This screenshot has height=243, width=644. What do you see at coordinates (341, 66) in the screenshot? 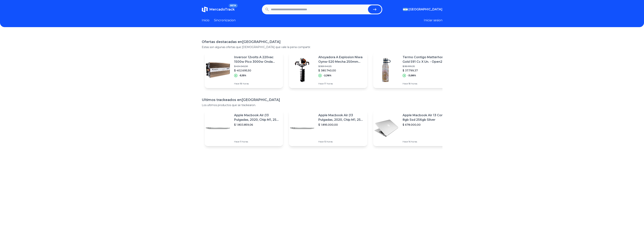
I see `p: $ 389.941,25` at bounding box center [341, 66].